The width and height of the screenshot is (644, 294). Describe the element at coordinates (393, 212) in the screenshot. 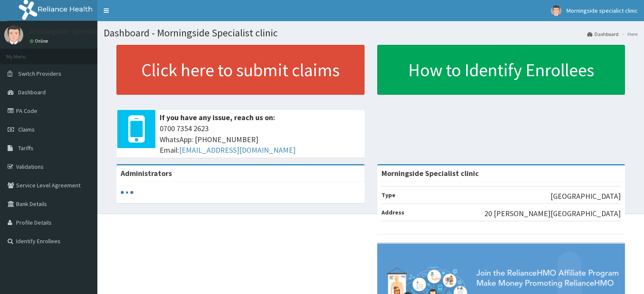

I see `b: Address` at that location.